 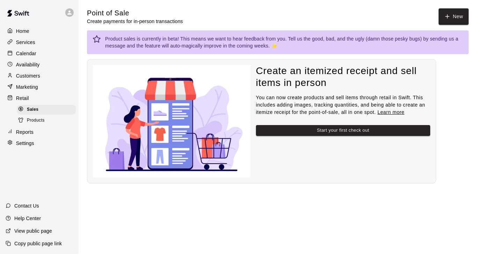 What do you see at coordinates (27, 205) in the screenshot?
I see `p: Contact Us` at bounding box center [27, 205].